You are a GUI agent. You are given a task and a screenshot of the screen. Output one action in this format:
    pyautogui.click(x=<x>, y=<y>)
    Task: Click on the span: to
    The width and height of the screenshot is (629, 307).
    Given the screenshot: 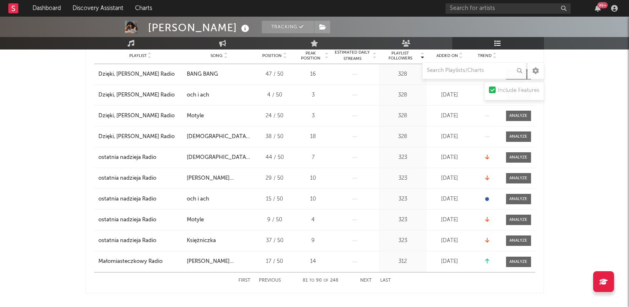 What is the action you would take?
    pyautogui.click(x=312, y=281)
    